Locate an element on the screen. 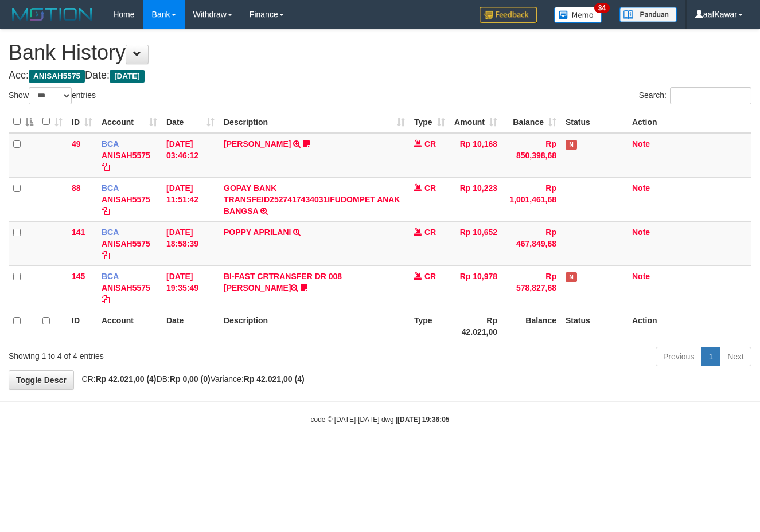 This screenshot has height=532, width=760. th: Type: activate to sort column ascending is located at coordinates (430, 121).